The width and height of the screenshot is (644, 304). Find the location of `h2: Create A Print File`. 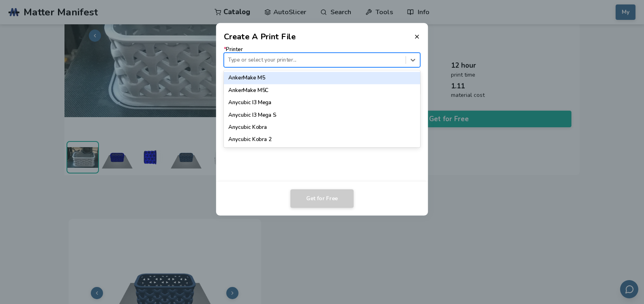

h2: Create A Print File is located at coordinates (260, 36).